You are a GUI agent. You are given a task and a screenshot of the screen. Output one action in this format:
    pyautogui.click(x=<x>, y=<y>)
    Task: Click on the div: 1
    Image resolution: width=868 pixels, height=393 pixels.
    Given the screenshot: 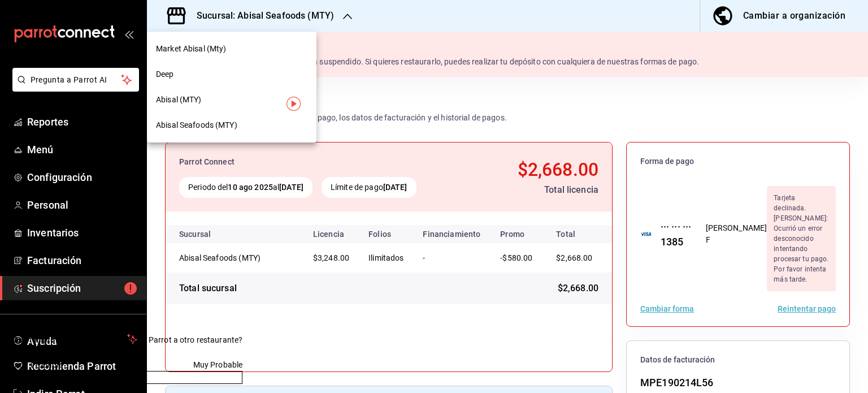 What is the action you would take?
    pyautogui.click(x=18, y=352)
    